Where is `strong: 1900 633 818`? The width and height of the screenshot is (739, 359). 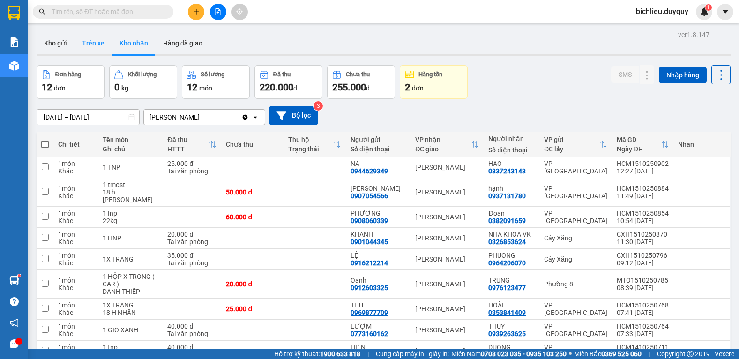 strong: 1900 633 818 is located at coordinates (340, 354).